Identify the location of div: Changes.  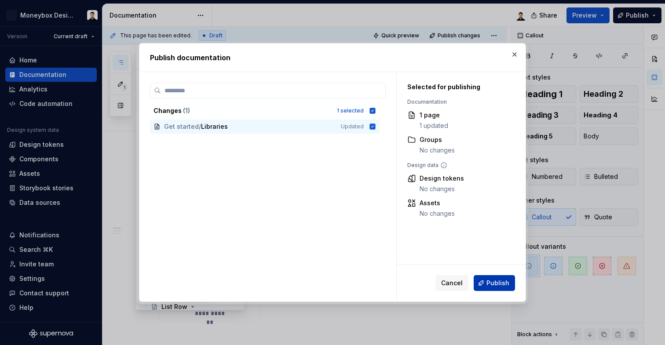
(242, 111).